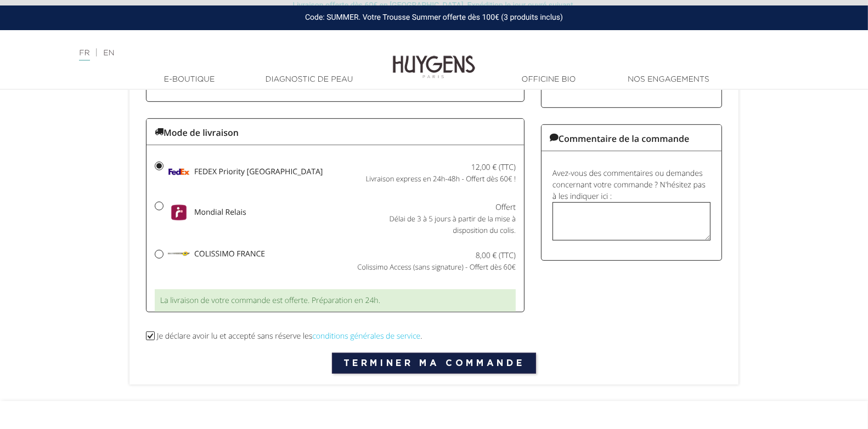 Image resolution: width=868 pixels, height=429 pixels. What do you see at coordinates (179, 254) in the screenshot?
I see `img: COLISSIMO FRANCE` at bounding box center [179, 254].